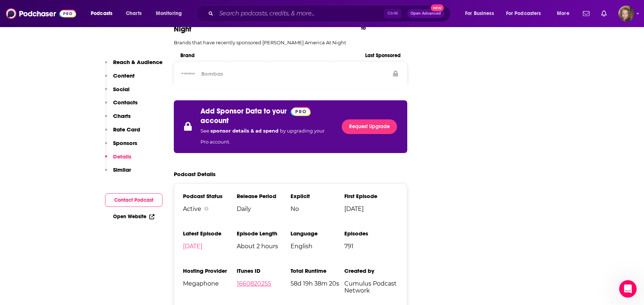 The image size is (644, 305). Describe the element at coordinates (479, 13) in the screenshot. I see `span: For Business` at that location.